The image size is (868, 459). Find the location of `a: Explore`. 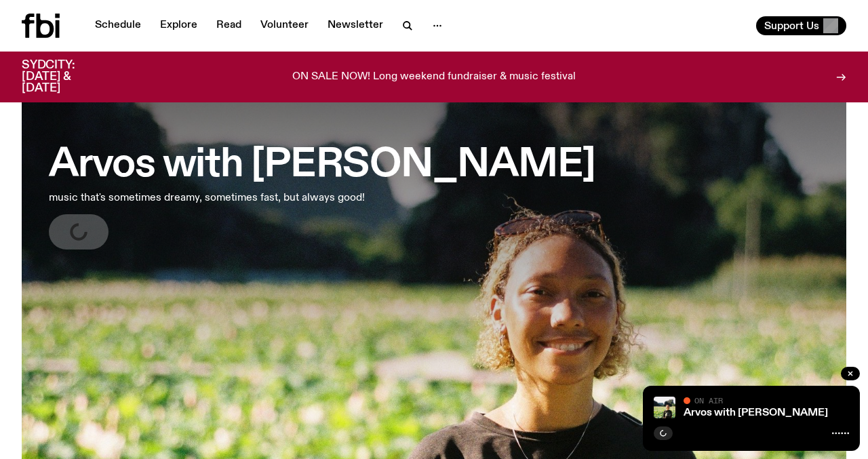

a: Explore is located at coordinates (178, 26).